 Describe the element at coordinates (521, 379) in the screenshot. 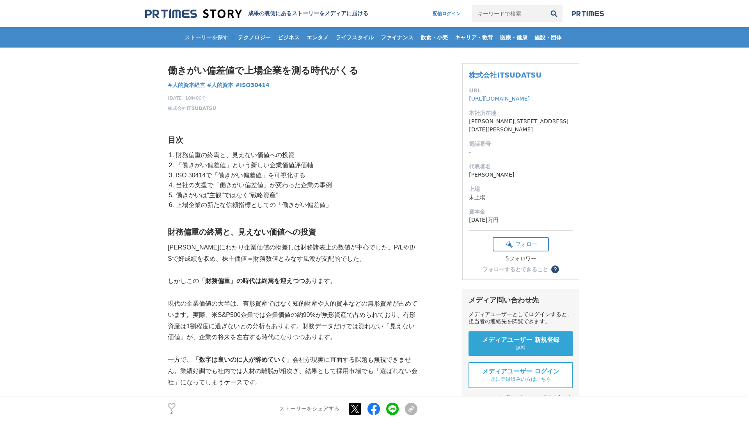

I see `span: 既に登録済みの方はこちら` at that location.